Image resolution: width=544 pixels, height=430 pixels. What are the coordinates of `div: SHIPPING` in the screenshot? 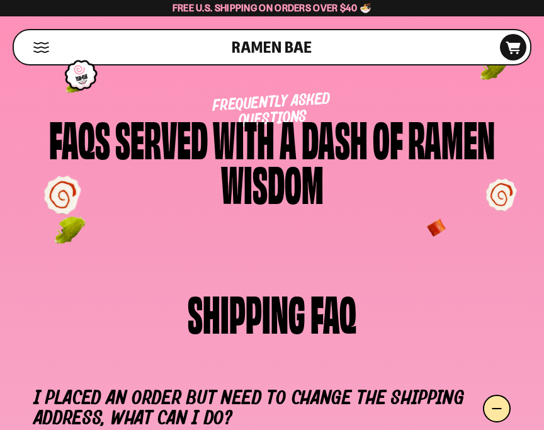 It's located at (246, 312).